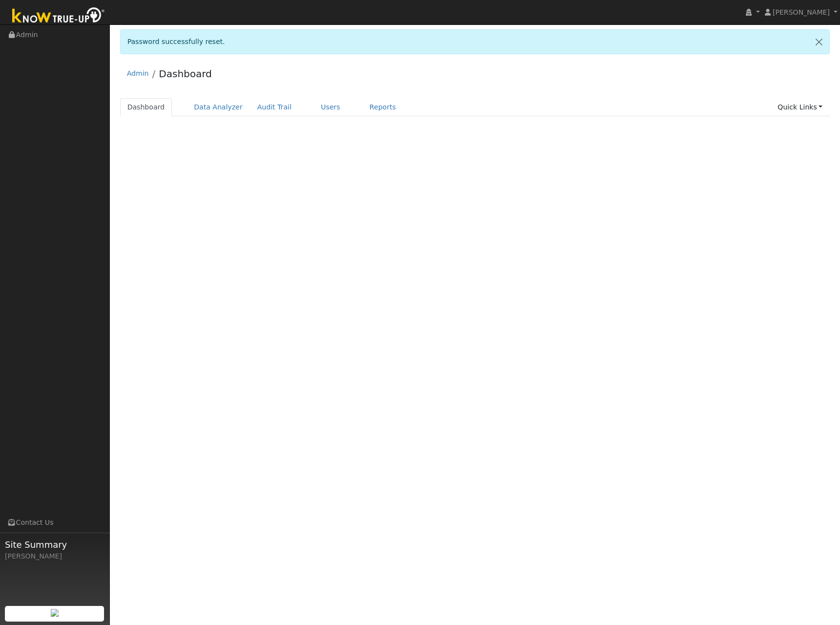  What do you see at coordinates (138, 73) in the screenshot?
I see `a: Admin` at bounding box center [138, 73].